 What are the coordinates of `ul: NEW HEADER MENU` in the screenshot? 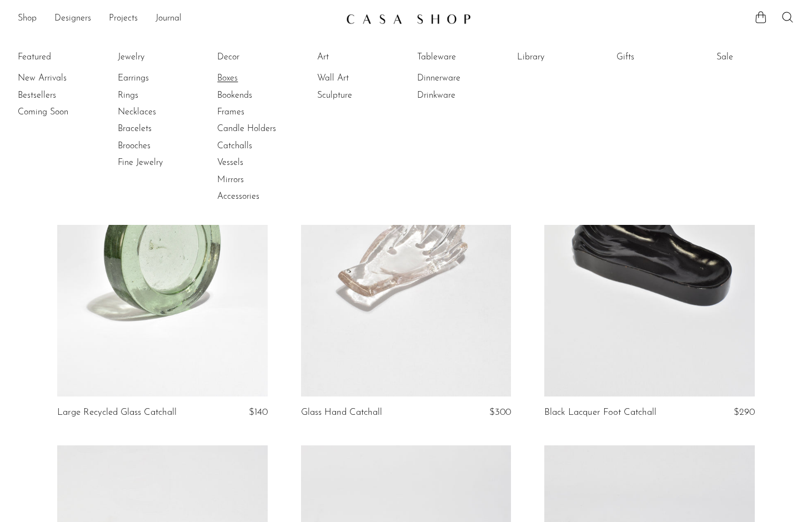 It's located at (177, 19).